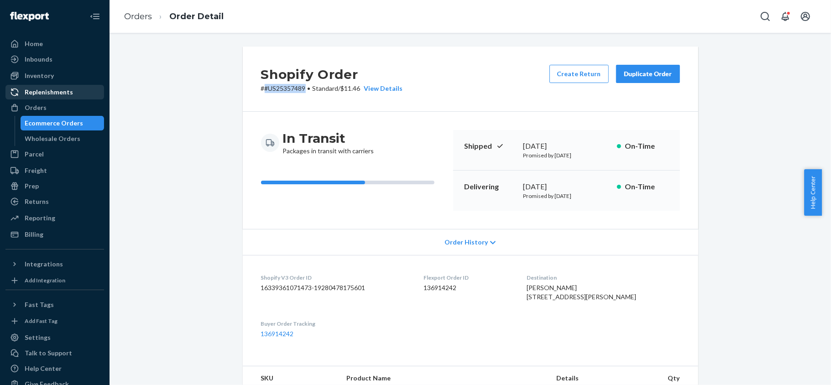  Describe the element at coordinates (55, 218) in the screenshot. I see `a: Reporting` at that location.